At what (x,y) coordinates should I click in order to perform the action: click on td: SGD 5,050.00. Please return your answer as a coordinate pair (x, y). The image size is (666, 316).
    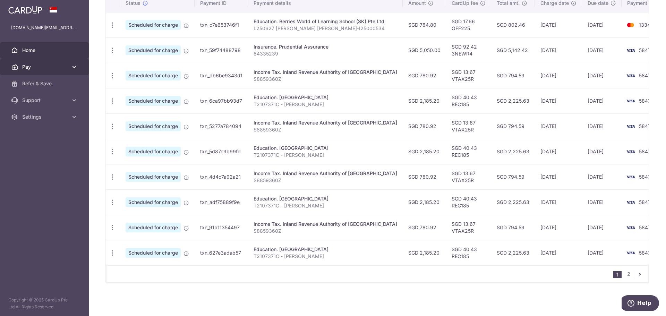
    Looking at the image, I should click on (424, 50).